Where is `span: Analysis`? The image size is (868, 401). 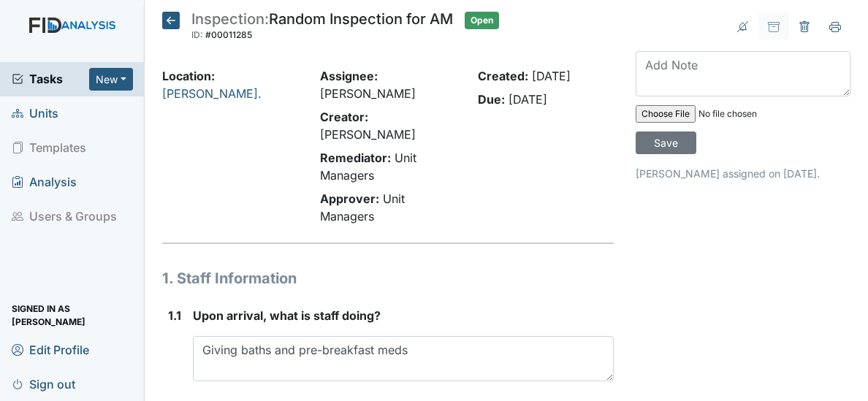 span: Analysis is located at coordinates (44, 182).